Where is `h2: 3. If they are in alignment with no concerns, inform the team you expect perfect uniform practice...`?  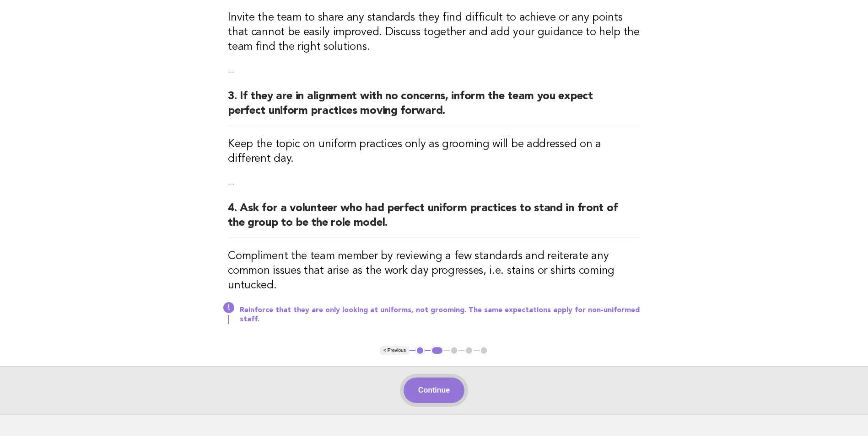
h2: 3. If they are in alignment with no concerns, inform the team you expect perfect uniform practice... is located at coordinates (434, 107).